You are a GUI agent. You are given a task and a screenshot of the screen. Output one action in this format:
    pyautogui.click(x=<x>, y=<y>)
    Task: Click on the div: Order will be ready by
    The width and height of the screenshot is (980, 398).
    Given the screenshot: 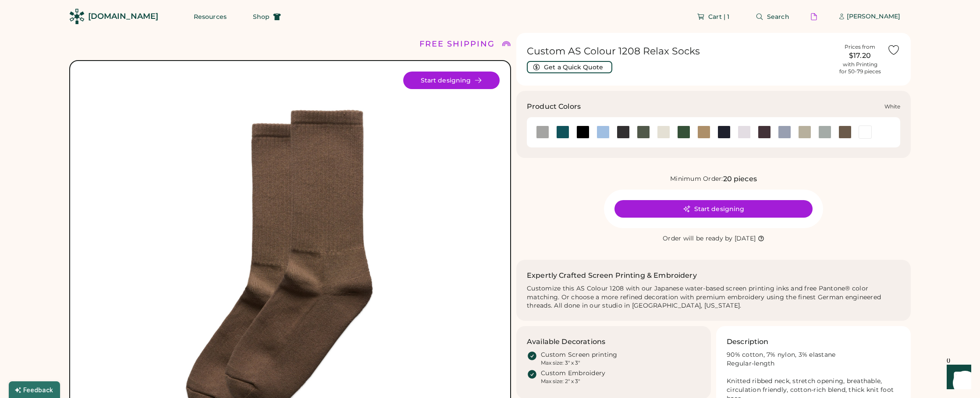 What is the action you would take?
    pyautogui.click(x=698, y=239)
    